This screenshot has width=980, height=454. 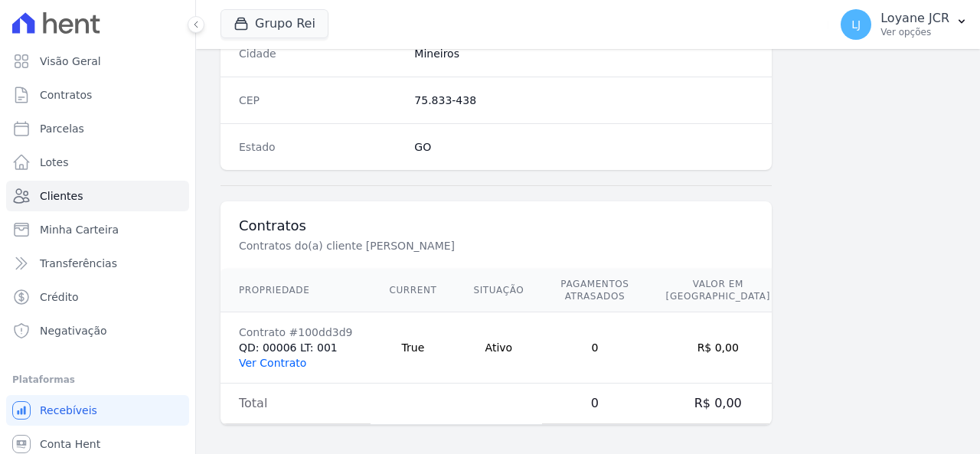 I want to click on span: Negativação, so click(x=74, y=331).